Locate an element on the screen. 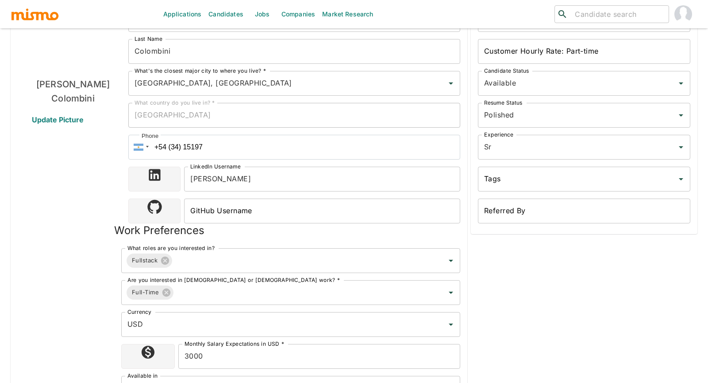  label: LinkedIn Username is located at coordinates (216, 166).